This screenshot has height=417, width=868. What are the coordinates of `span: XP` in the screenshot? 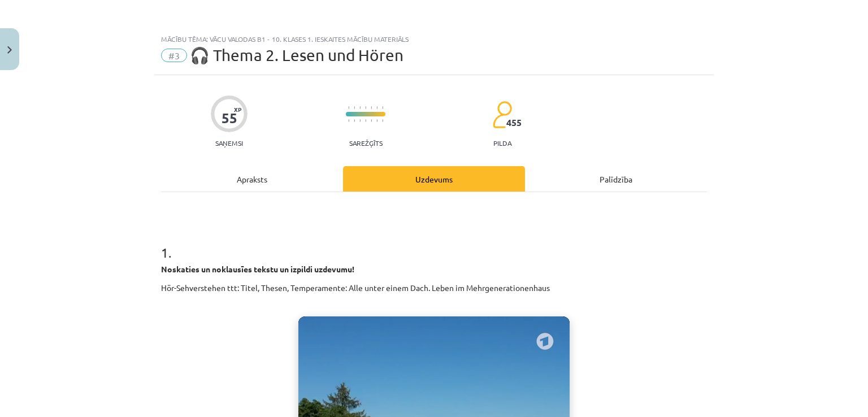 It's located at (237, 109).